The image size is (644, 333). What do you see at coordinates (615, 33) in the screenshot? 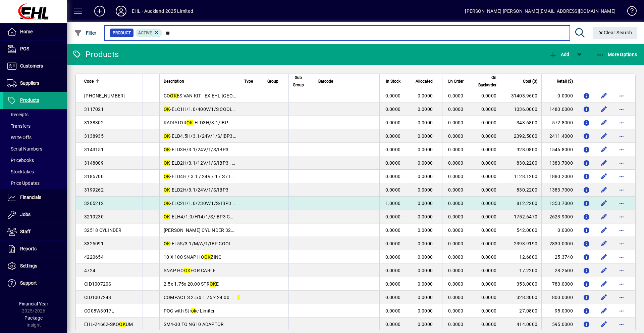
I see `button: Clear` at bounding box center [615, 33].